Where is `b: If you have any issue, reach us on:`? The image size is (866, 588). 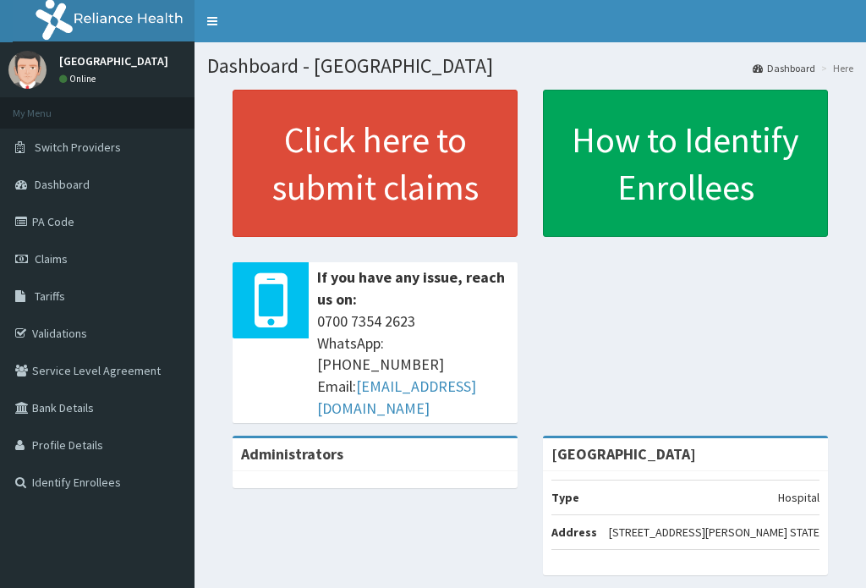
b: If you have any issue, reach us on: is located at coordinates (411, 287).